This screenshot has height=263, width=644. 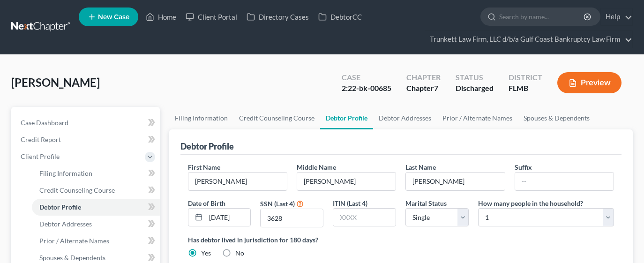 What do you see at coordinates (436, 88) in the screenshot?
I see `span: 7` at bounding box center [436, 88].